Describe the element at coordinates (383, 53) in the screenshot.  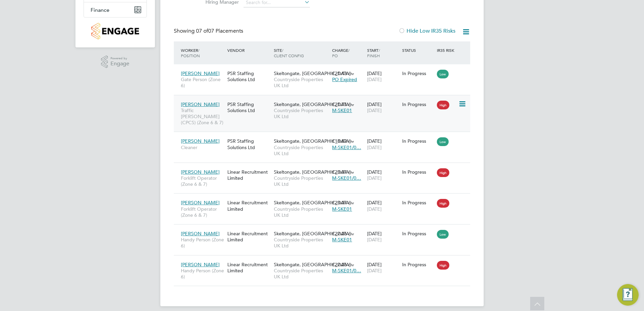
I see `div: Start` at that location.